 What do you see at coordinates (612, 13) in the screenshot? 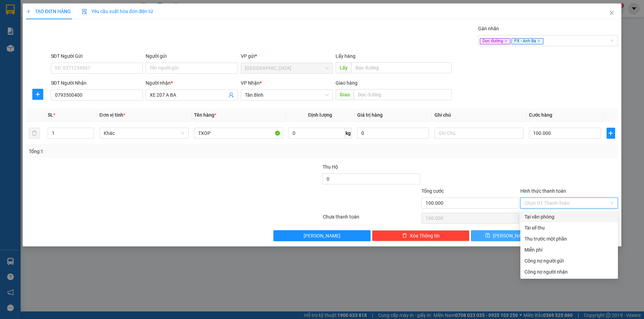
I see `button: Close` at bounding box center [612, 13].